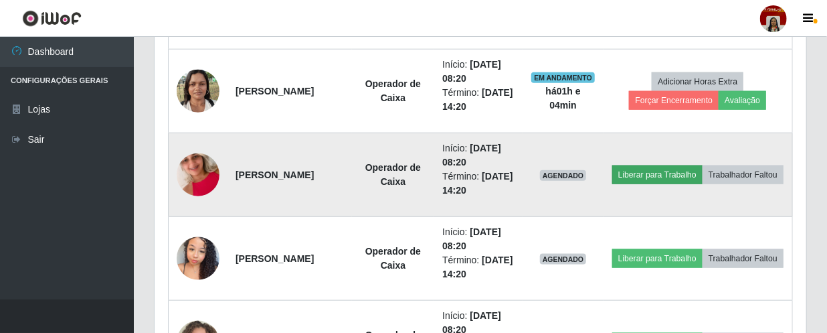 The height and width of the screenshot is (333, 827). I want to click on img: 1749491898504.jpeg, so click(198, 175).